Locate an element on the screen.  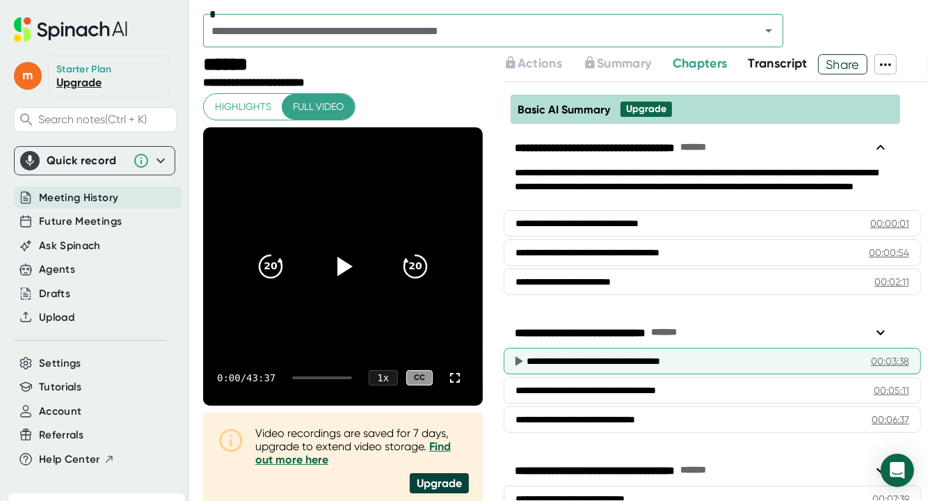
button: Open is located at coordinates (769, 31).